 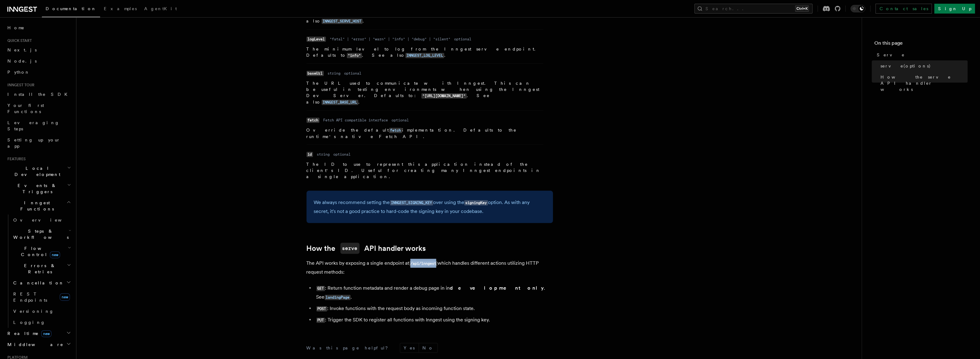 I want to click on span: Node.js, so click(x=22, y=61).